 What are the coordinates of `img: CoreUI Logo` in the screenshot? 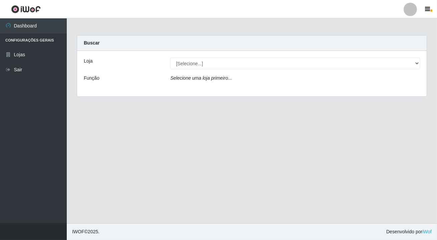 It's located at (26, 9).